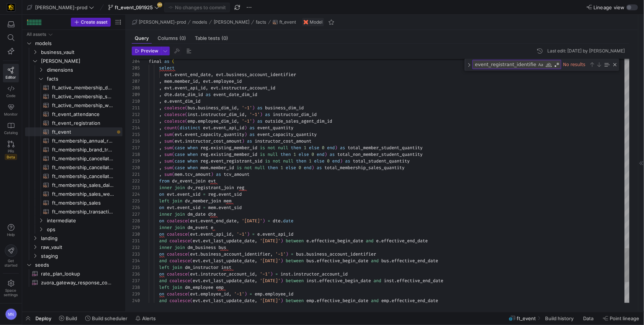 Image resolution: width=644 pixels, height=325 pixels. What do you see at coordinates (106, 318) in the screenshot?
I see `button: Build scheduler` at bounding box center [106, 318].